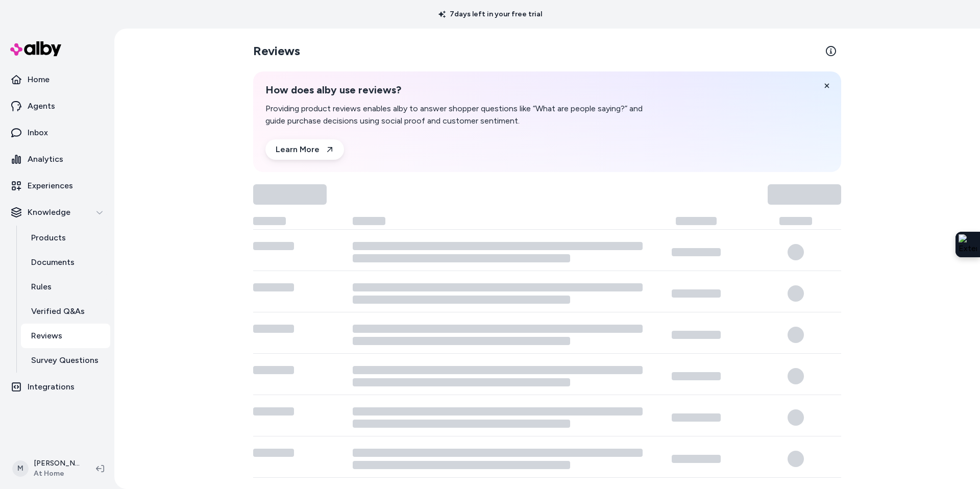  Describe the element at coordinates (46, 159) in the screenshot. I see `p: Analytics` at that location.